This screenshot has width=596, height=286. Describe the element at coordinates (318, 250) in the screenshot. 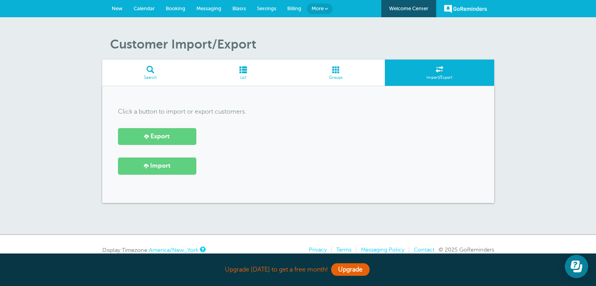

I see `a: Privacy` at that location.